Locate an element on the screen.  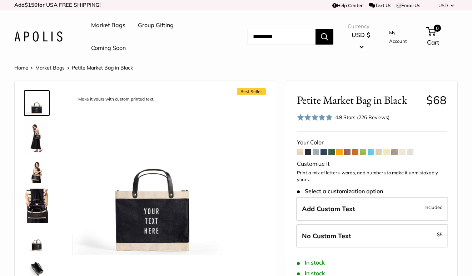
span: Best Seller is located at coordinates (251, 92).